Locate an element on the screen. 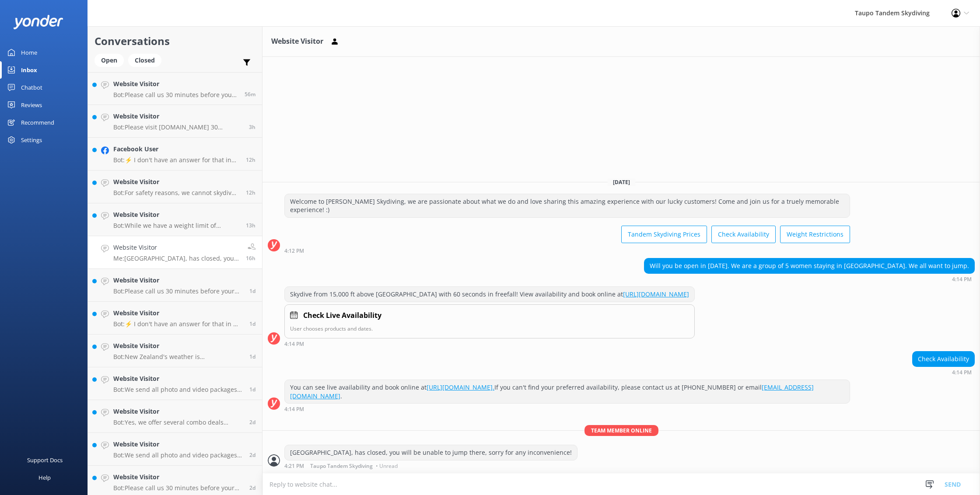 This screenshot has height=495, width=980. a: Website VisitorBot:New Zealand's weather is unpredictable, and Taupo has its own microclimate tha... is located at coordinates (175, 351).